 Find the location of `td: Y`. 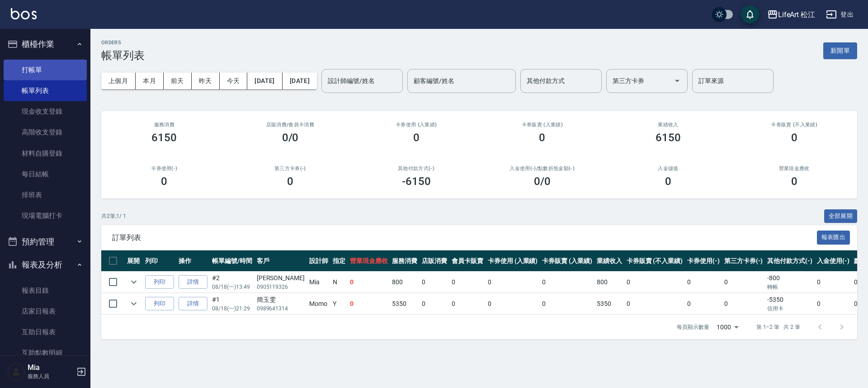

td: Y is located at coordinates (339, 304).